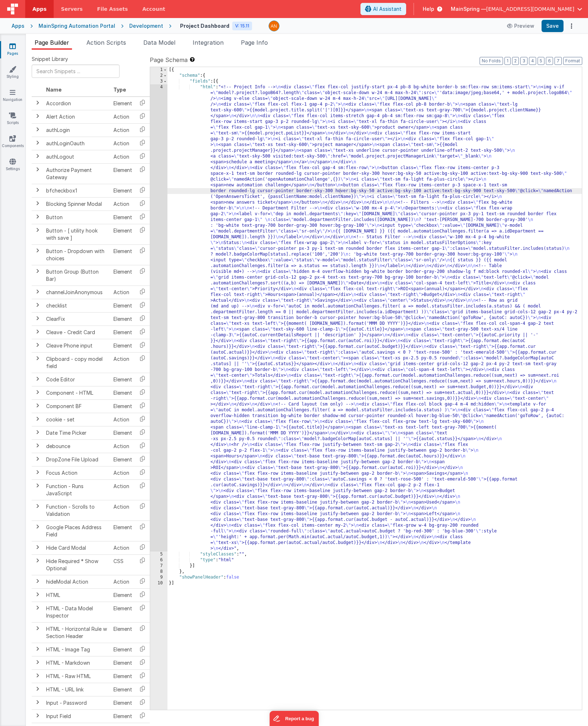  I want to click on td: Alert Action, so click(77, 116).